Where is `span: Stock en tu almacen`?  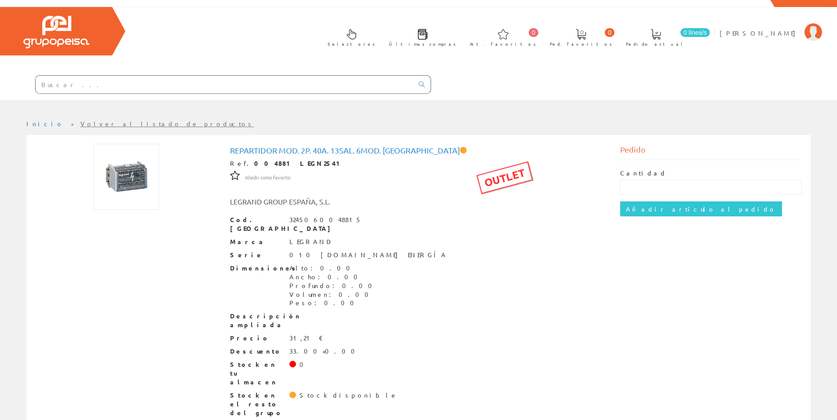 span: Stock en tu almacen is located at coordinates (256, 373).